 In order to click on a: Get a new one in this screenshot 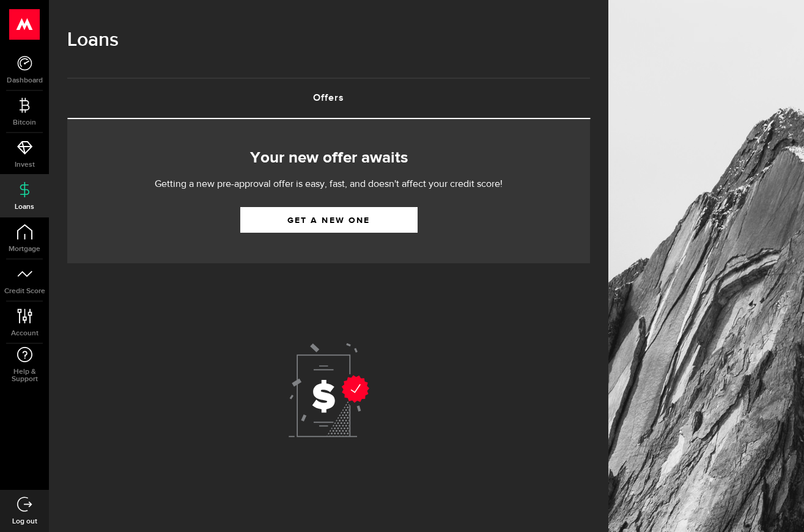, I will do `click(329, 220)`.